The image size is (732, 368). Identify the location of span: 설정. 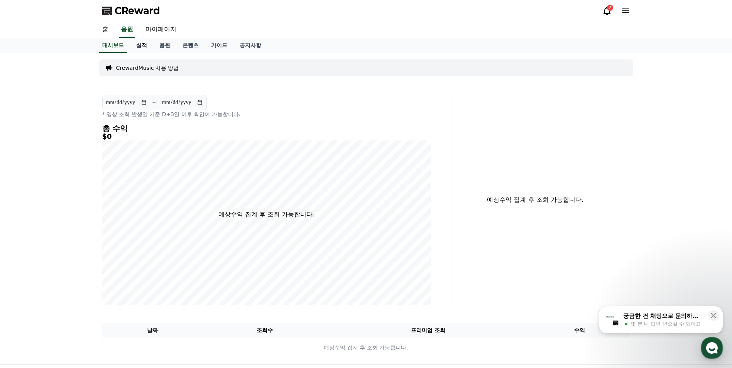
(124, 259).